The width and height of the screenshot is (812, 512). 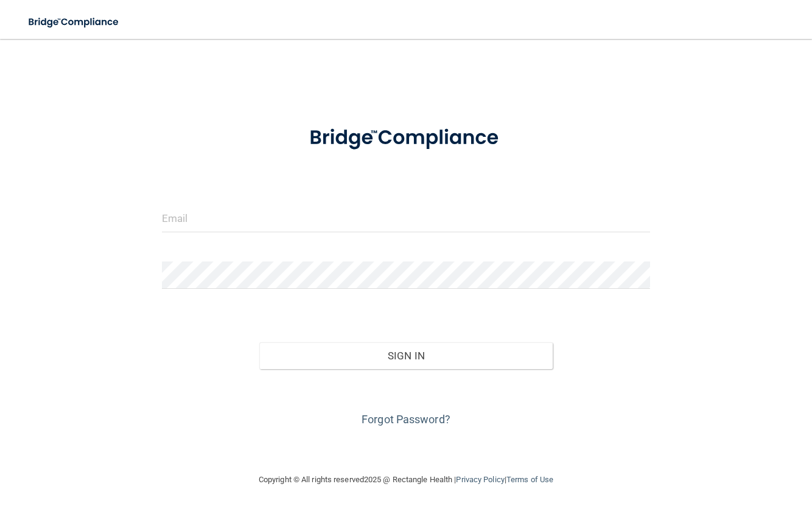 What do you see at coordinates (406, 480) in the screenshot?
I see `div: Copyright © All rights reserved 2025 @ Rectangle Health | |` at bounding box center [406, 480].